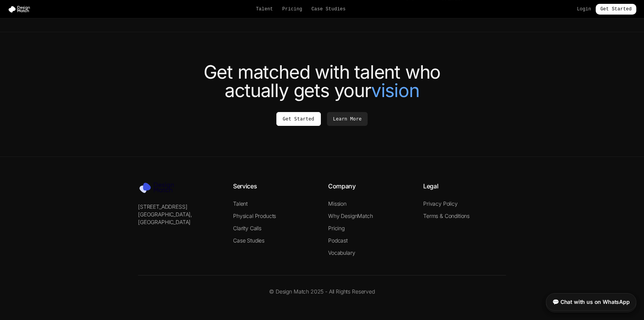  What do you see at coordinates (322, 291) in the screenshot?
I see `p: © Design Match 2025 - All Rights Reserved` at bounding box center [322, 291].